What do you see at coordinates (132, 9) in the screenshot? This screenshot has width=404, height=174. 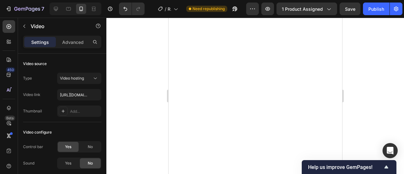 I see `div: Undo/Redo` at bounding box center [132, 9].